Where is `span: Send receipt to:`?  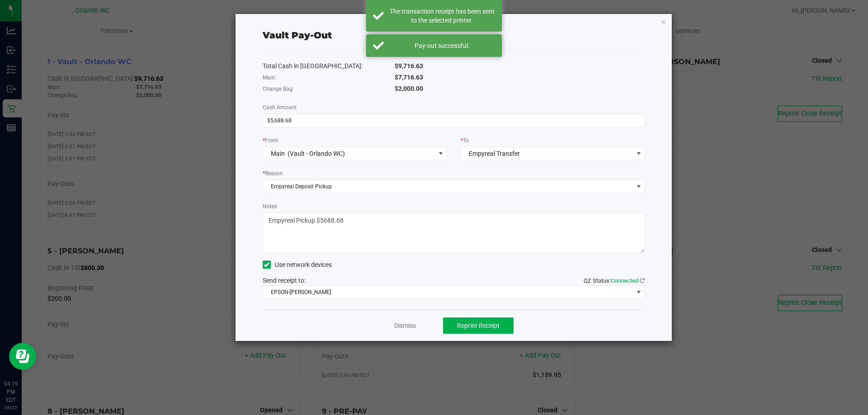 span: Send receipt to: is located at coordinates (284, 281).